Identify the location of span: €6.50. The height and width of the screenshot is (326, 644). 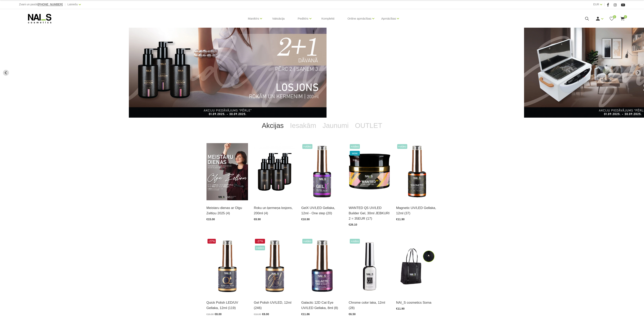
(352, 314).